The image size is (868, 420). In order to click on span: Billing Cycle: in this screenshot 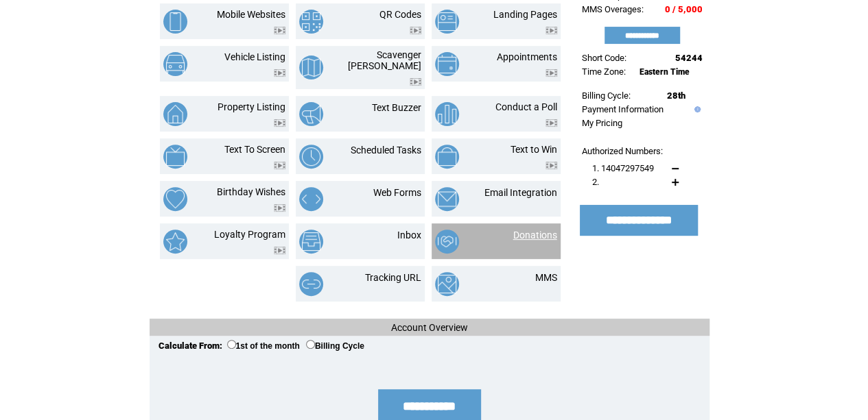, I will do `click(606, 95)`.